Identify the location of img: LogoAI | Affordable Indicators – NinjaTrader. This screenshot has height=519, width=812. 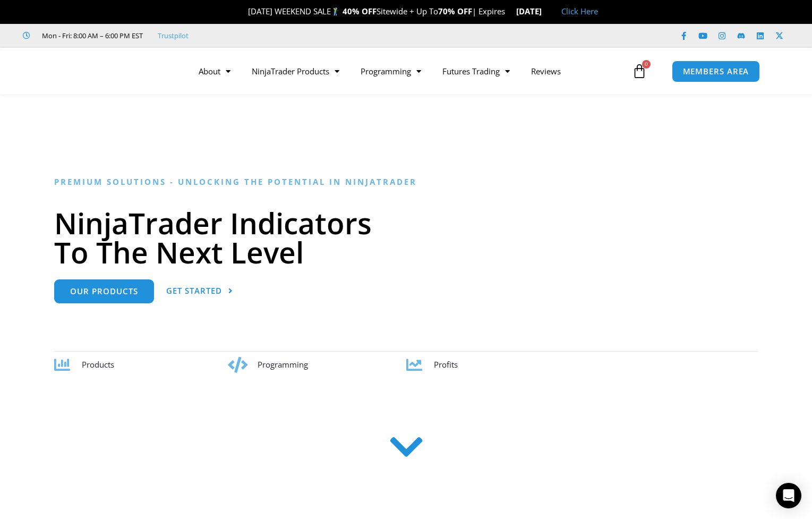
(97, 71).